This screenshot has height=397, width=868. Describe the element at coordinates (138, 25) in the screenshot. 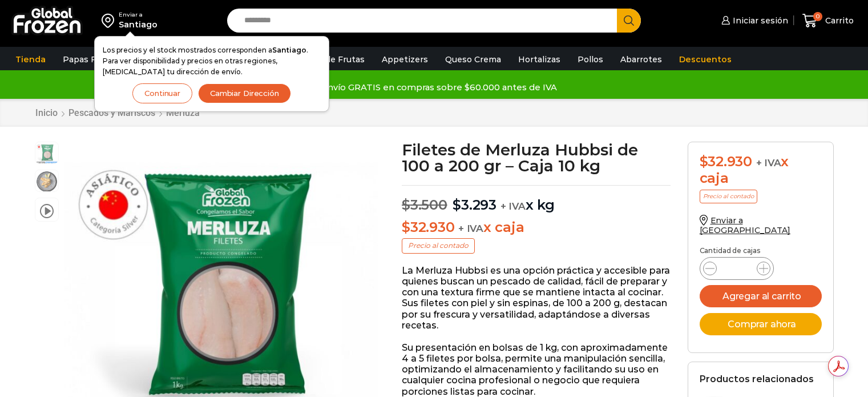

I see `div: Santiago` at that location.